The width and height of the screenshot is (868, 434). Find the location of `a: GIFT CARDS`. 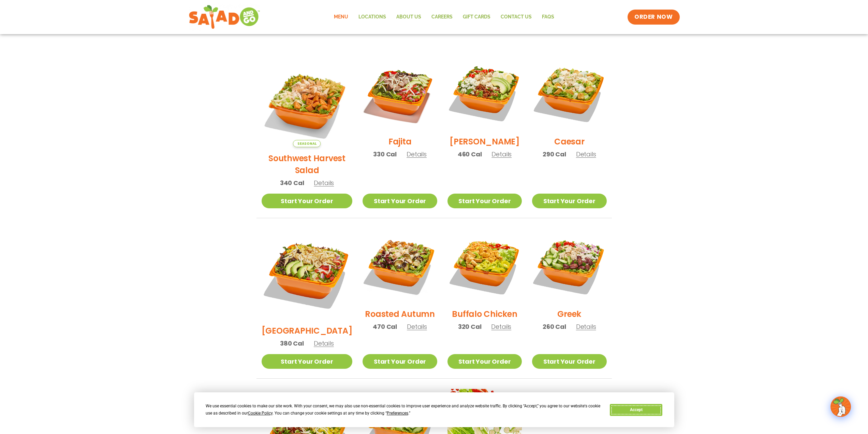

a: GIFT CARDS is located at coordinates (477, 17).